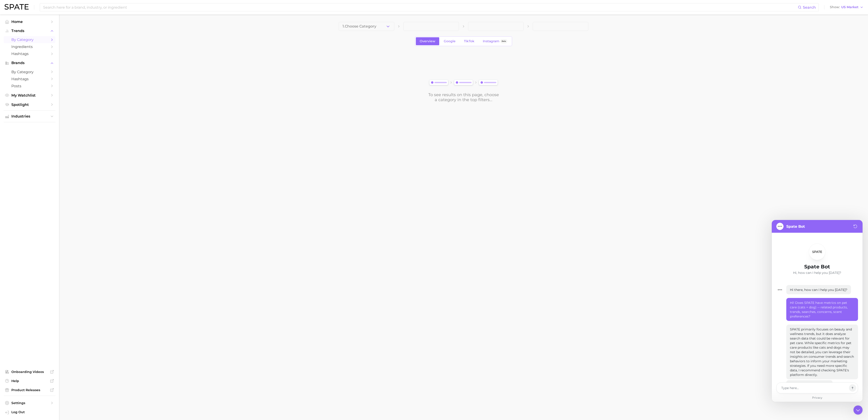  Describe the element at coordinates (29, 372) in the screenshot. I see `span: Onboarding Videos` at that location.